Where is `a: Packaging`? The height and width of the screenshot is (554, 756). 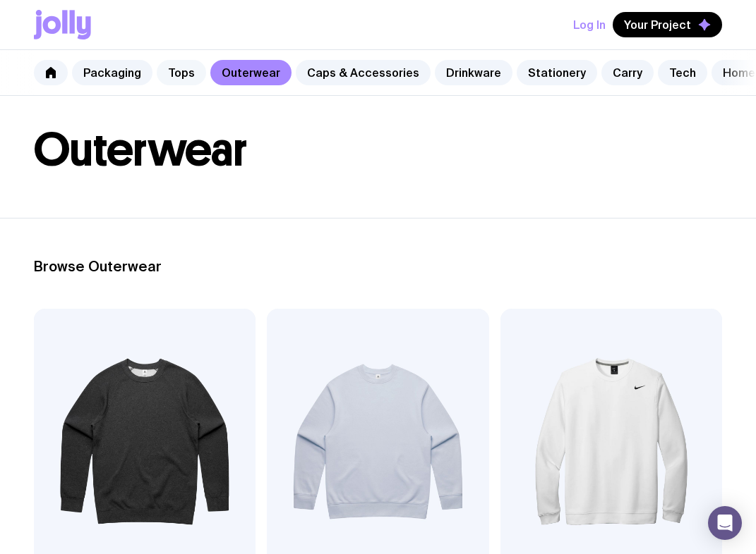 a: Packaging is located at coordinates (112, 73).